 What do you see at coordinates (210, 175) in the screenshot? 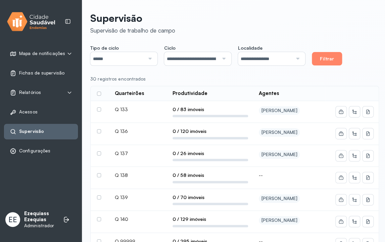
I see `span: 0 / 58 imóveis` at bounding box center [210, 175].